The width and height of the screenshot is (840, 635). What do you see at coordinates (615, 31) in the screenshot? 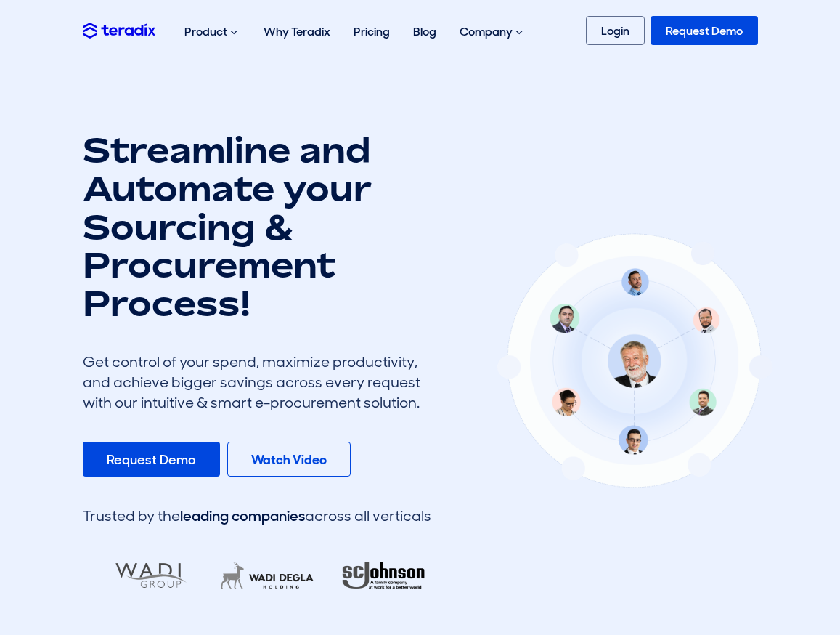
I see `a: Login` at bounding box center [615, 31].